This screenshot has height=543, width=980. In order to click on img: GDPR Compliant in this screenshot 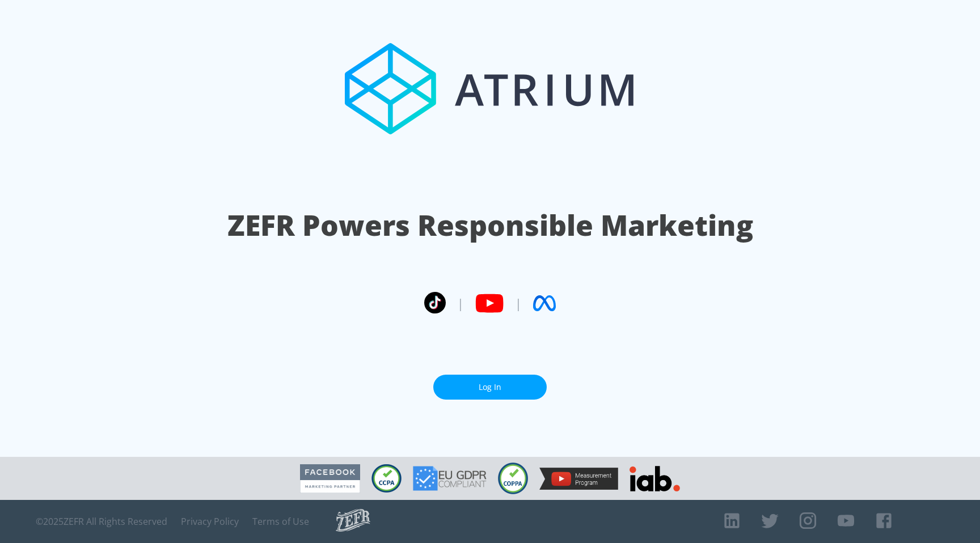, I will do `click(450, 478)`.